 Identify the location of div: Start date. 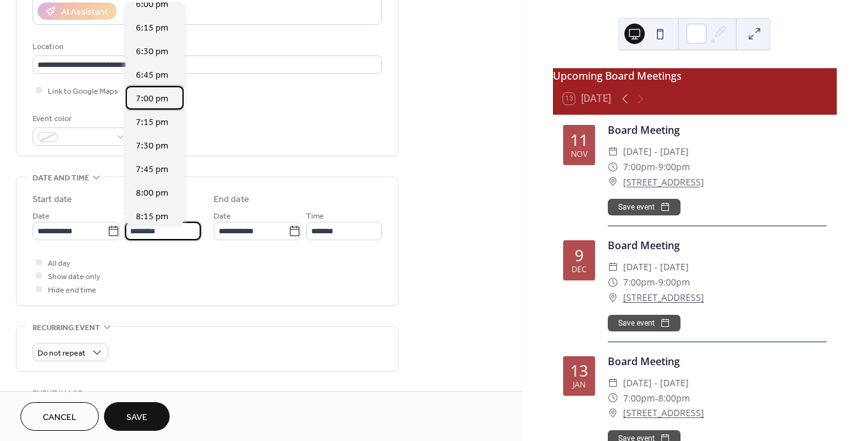
(52, 199).